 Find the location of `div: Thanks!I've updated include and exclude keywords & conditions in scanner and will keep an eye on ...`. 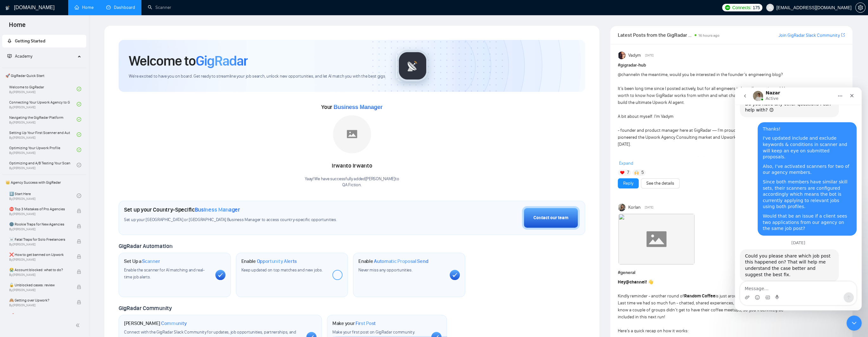

div: Thanks!I've updated include and exclude keywords & conditions in scanner and will keep an eye on ... is located at coordinates (73, 91).